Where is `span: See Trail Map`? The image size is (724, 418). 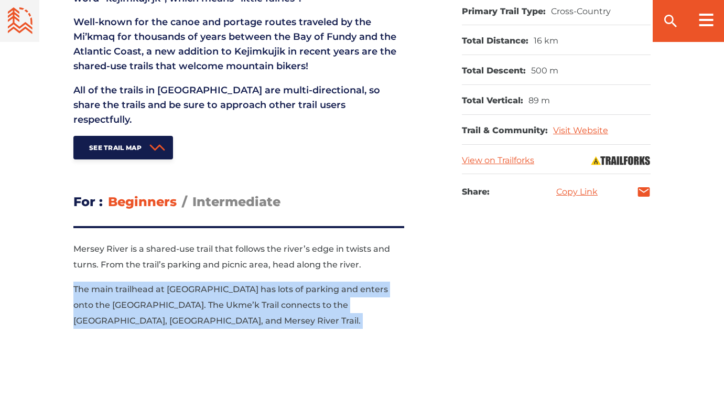
span: See Trail Map is located at coordinates (115, 147).